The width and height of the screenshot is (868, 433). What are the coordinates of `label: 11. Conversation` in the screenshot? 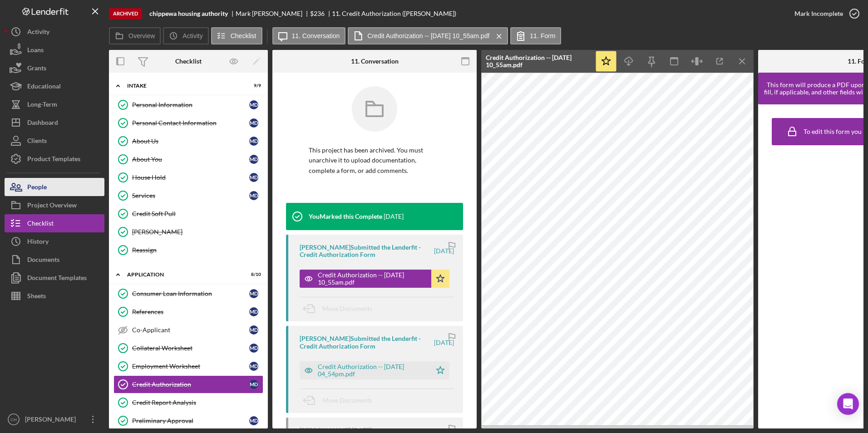 It's located at (316, 35).